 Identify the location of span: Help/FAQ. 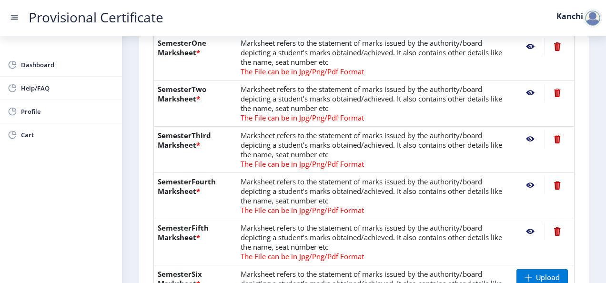
(68, 88).